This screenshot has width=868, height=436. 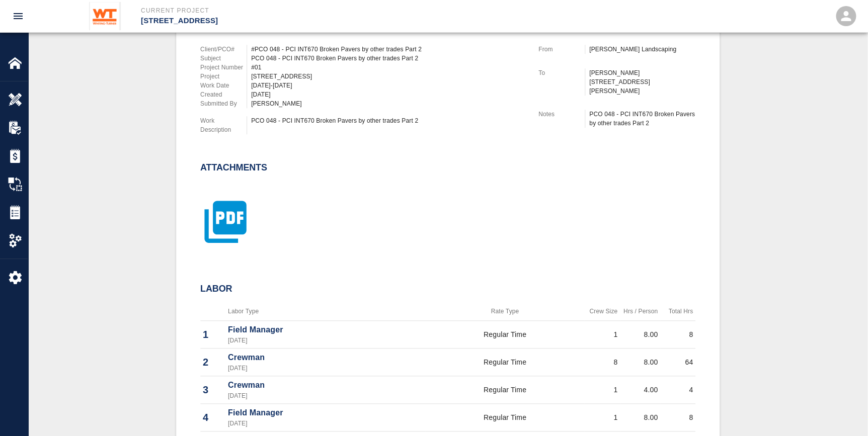 What do you see at coordinates (223, 86) in the screenshot?
I see `p: Work Date` at bounding box center [223, 86].